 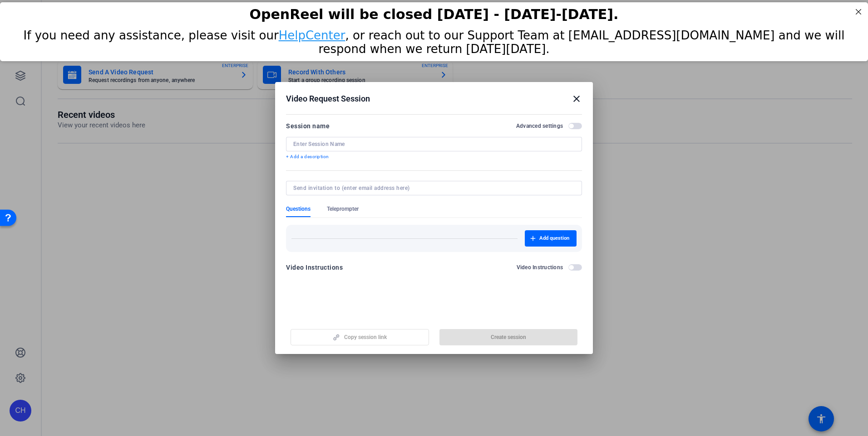 I want to click on h2: Video Instructions, so click(x=539, y=267).